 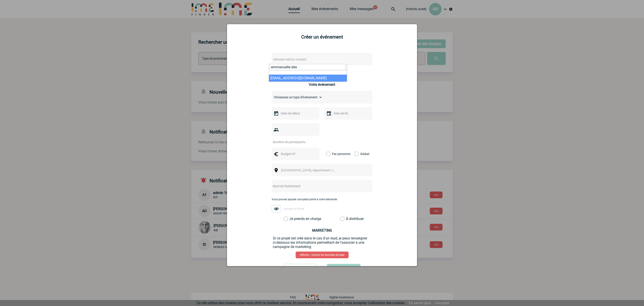 What do you see at coordinates (295, 154) in the screenshot?
I see `input: Budget HT` at bounding box center [295, 154].